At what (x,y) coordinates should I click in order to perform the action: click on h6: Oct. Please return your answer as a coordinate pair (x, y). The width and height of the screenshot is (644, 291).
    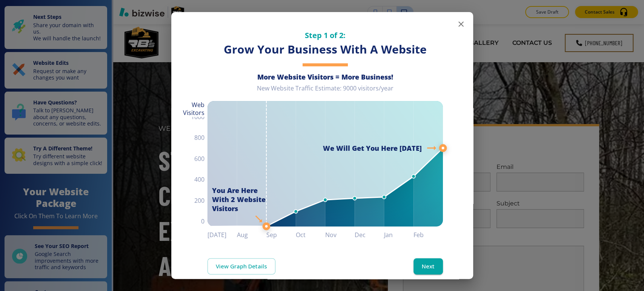
    Looking at the image, I should click on (311, 235).